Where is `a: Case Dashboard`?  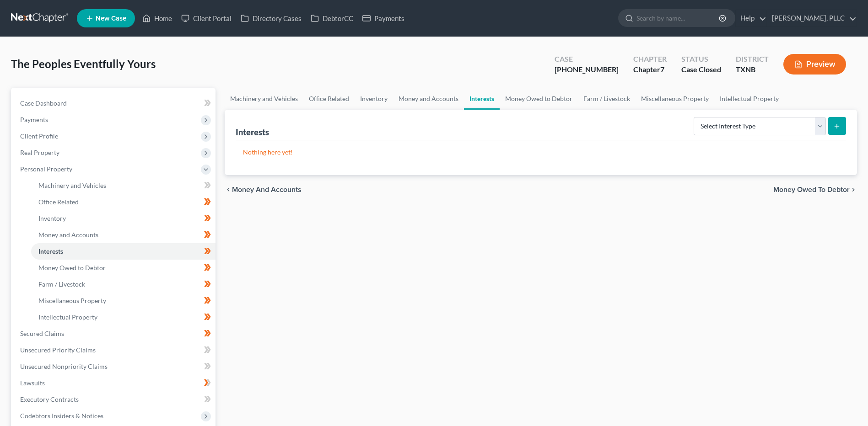 a: Case Dashboard is located at coordinates (114, 104).